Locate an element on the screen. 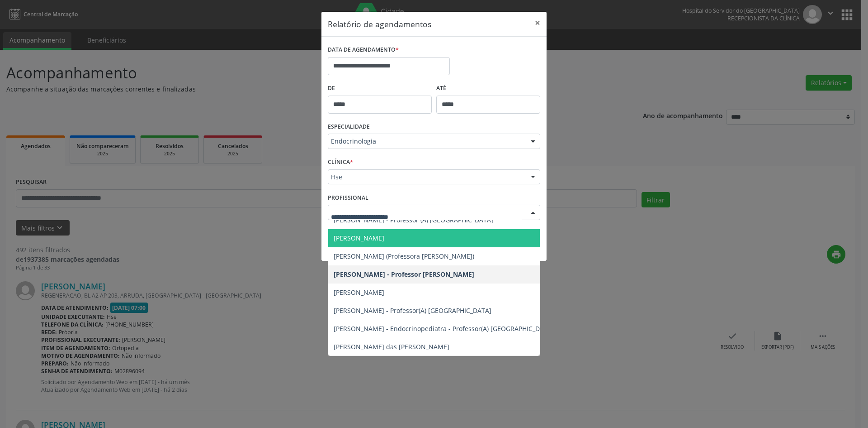 Image resolution: width=868 pixels, height=428 pixels. button: Close is located at coordinates (537, 22).